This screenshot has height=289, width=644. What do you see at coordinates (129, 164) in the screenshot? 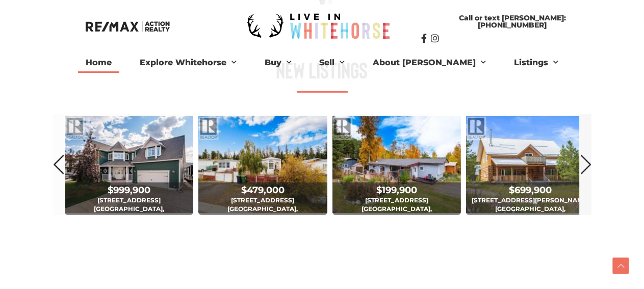
I see `img: <div class="price">$999,900</div> 5 Gem Place<br>Whitehorse, Yukon<br><div class='bed_bath'>4 Bed...` at bounding box center [129, 164].